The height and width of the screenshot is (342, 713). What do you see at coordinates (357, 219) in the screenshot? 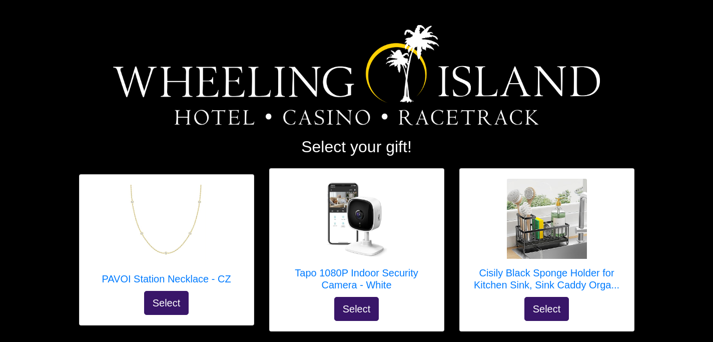
I see `img: Tapo 1080P Indoor Security Camera - White` at bounding box center [357, 219].